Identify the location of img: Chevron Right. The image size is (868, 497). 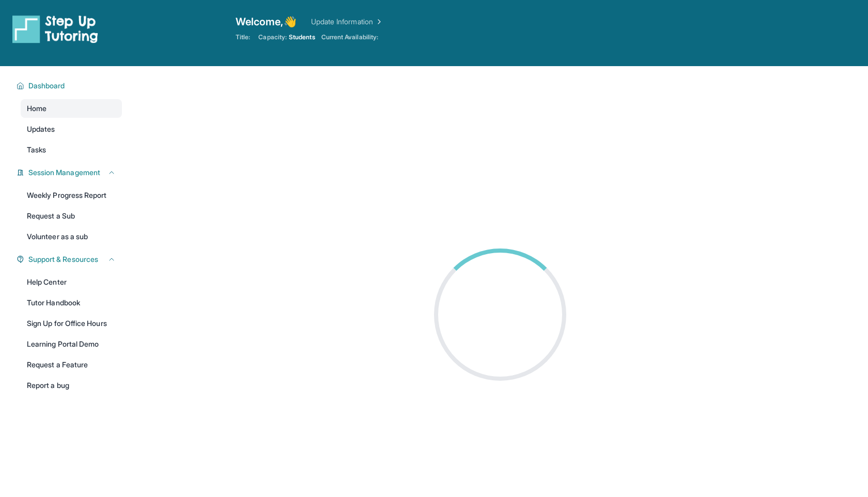
(378, 21).